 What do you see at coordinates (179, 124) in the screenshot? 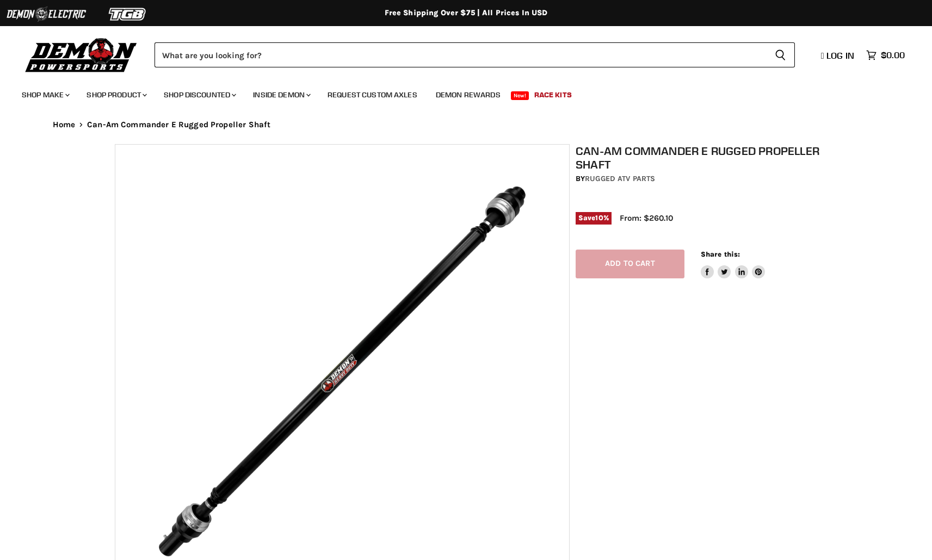
I see `span: Can-Am Commander E Rugged Propeller Shaft` at bounding box center [179, 124].